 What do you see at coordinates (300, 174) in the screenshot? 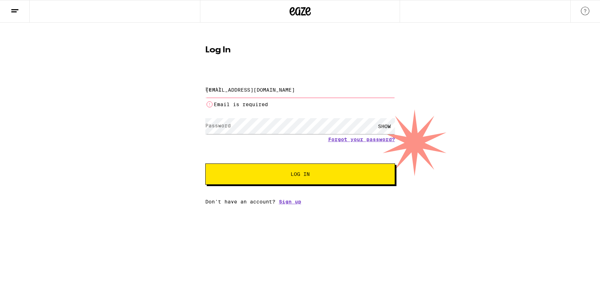
I see `button: Log In` at bounding box center [300, 174].